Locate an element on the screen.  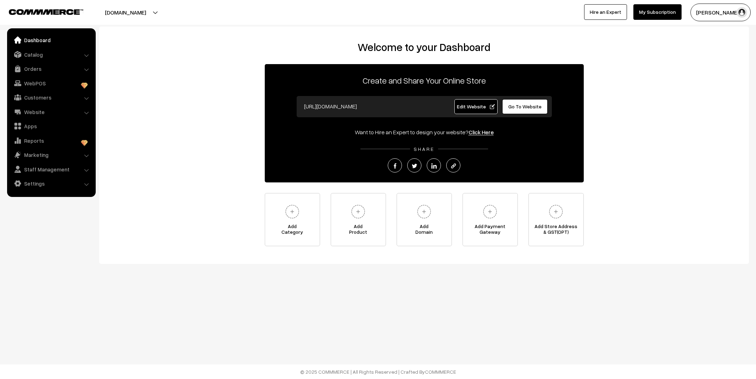
img: user is located at coordinates (742, 12).